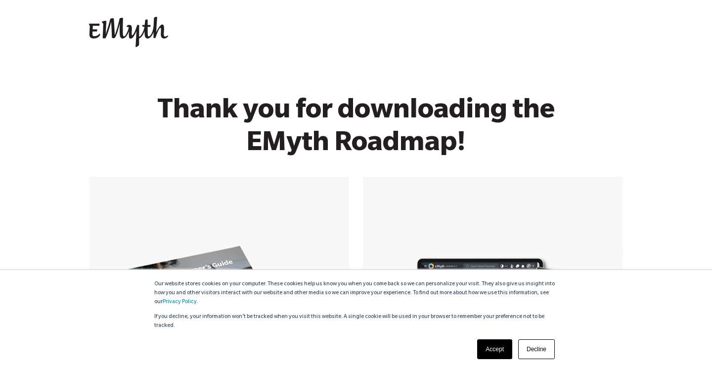  What do you see at coordinates (356, 293) in the screenshot?
I see `p: Our website stores cookies on your computer. These cookies help us know you when you come back so...` at bounding box center [356, 293].